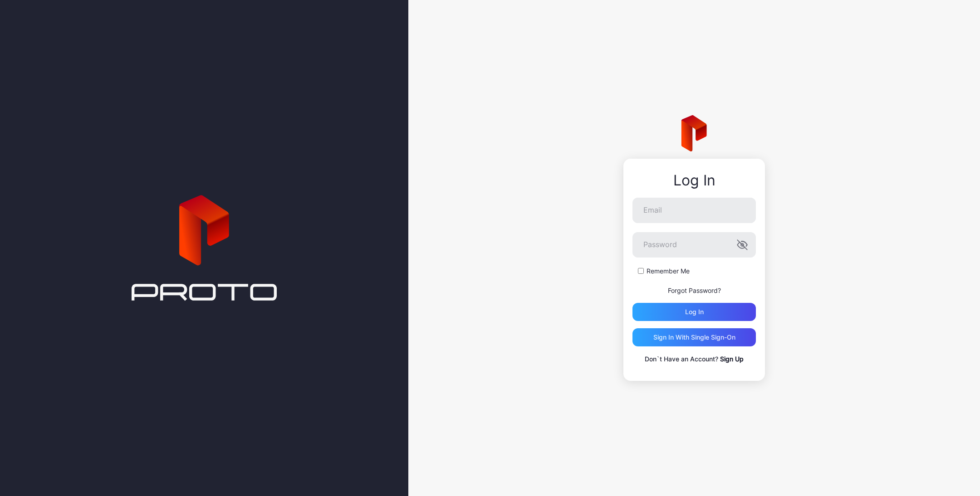  I want to click on div: Sign in With Single Sign-On, so click(694, 338).